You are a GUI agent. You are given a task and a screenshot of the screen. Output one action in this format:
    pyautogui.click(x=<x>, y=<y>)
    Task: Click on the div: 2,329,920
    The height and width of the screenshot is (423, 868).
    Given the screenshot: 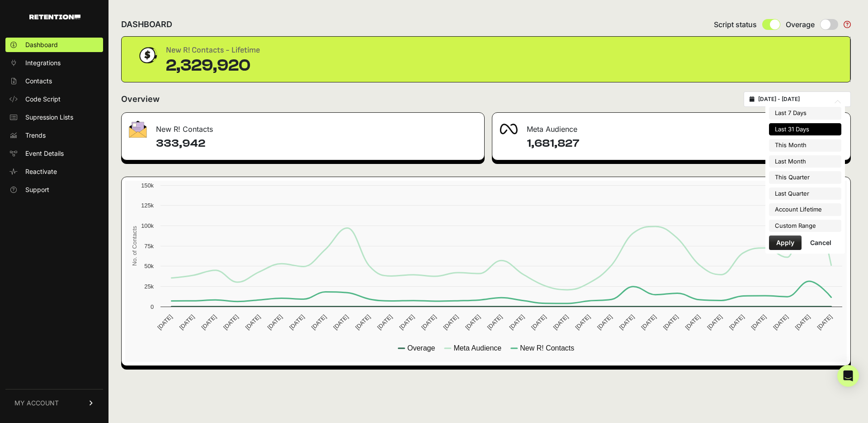 What is the action you would take?
    pyautogui.click(x=213, y=66)
    